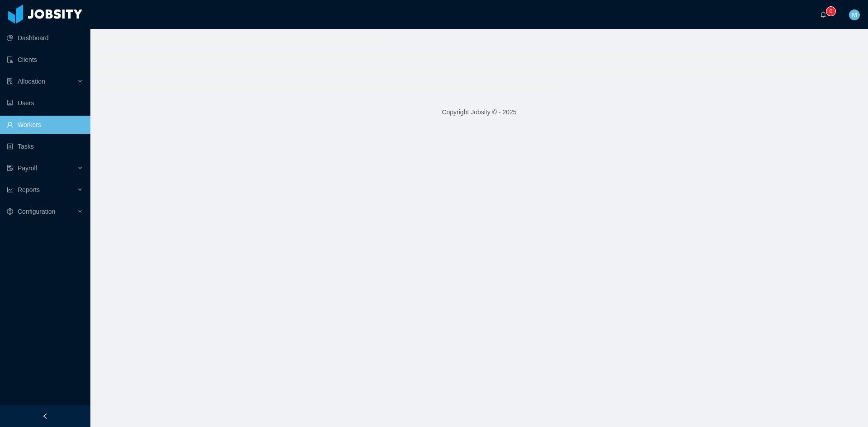 This screenshot has width=868, height=427. What do you see at coordinates (480, 112) in the screenshot?
I see `footer: Copyright Jobsity © - 2025` at bounding box center [480, 112].